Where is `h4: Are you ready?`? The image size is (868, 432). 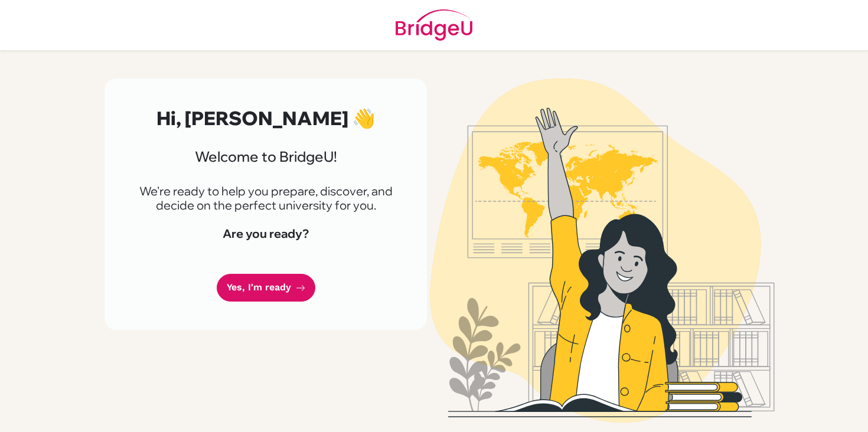 h4: Are you ready? is located at coordinates (266, 234).